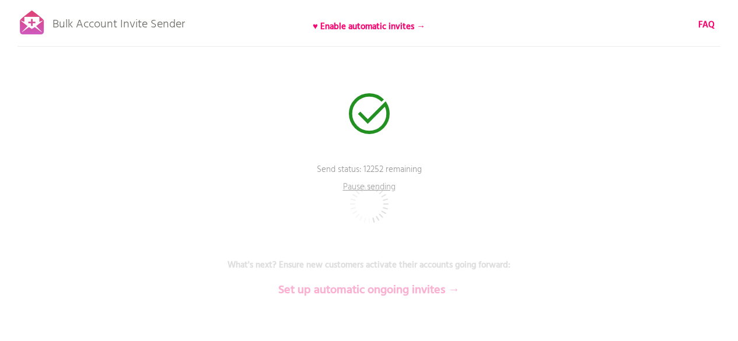 This screenshot has height=341, width=738. I want to click on a: FAQ, so click(706, 25).